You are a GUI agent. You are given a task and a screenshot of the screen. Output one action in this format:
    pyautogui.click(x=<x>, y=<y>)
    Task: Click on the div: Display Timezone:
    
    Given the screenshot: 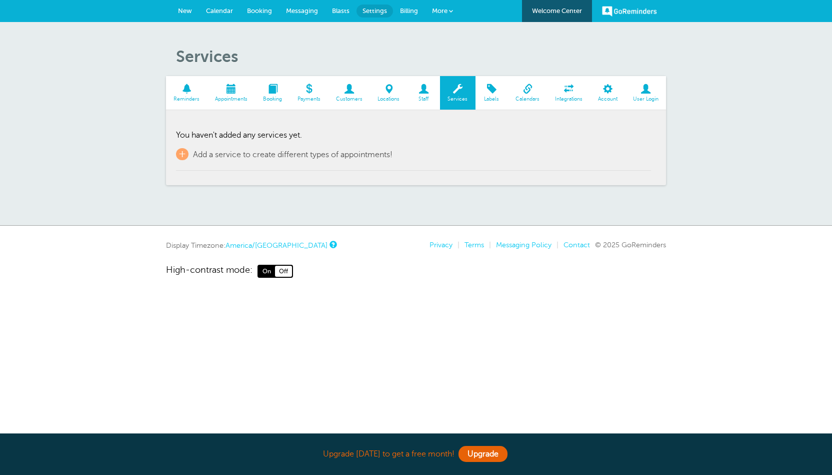 What is the action you would take?
    pyautogui.click(x=251, y=245)
    